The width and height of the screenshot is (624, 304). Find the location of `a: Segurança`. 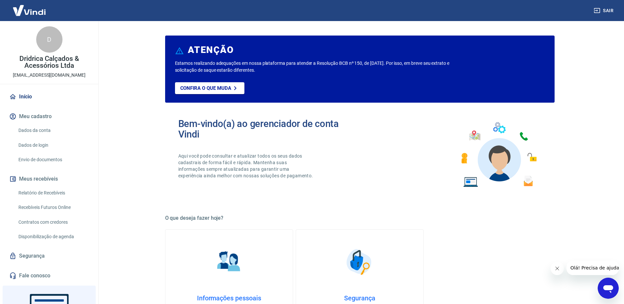

a: Segurança is located at coordinates (49, 256).